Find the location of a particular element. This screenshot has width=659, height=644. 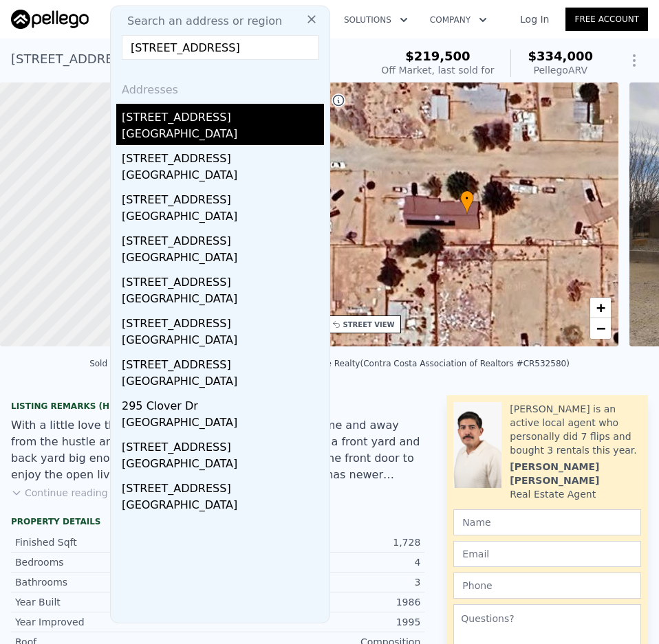

img: Pellego is located at coordinates (49, 19).